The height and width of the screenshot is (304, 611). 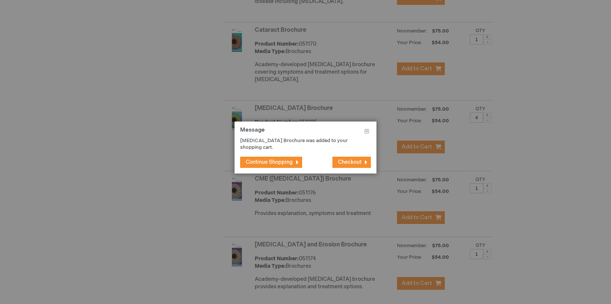 I want to click on button: Checkout, so click(x=352, y=162).